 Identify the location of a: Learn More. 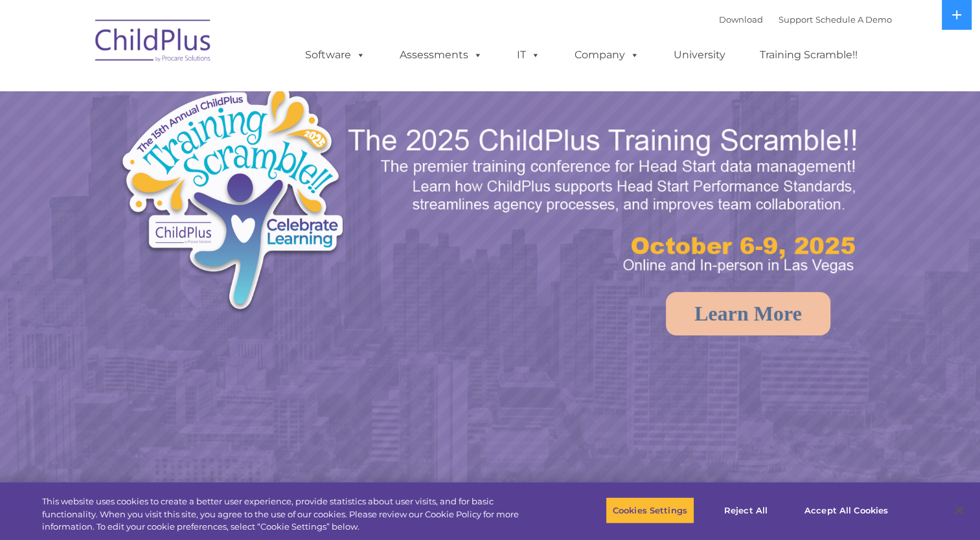
(748, 313).